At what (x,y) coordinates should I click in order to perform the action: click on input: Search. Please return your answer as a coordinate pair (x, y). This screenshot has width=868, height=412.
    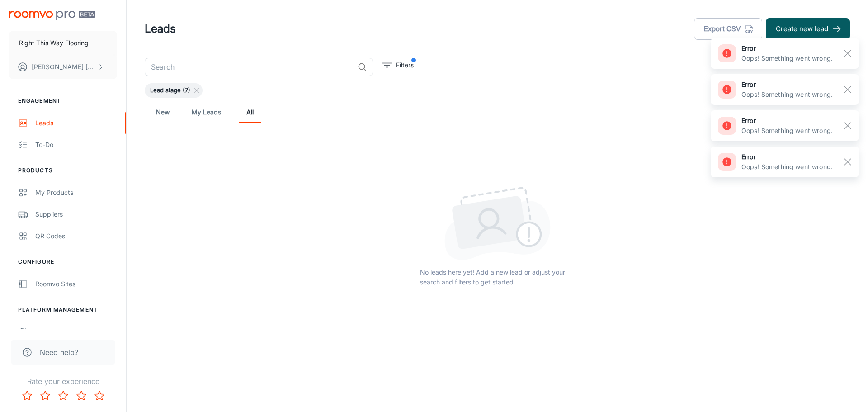
    Looking at the image, I should click on (249, 67).